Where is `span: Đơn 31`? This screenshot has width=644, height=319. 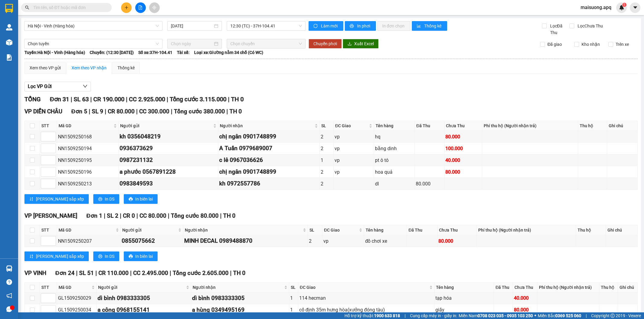
span: Đơn 31 is located at coordinates (59, 99).